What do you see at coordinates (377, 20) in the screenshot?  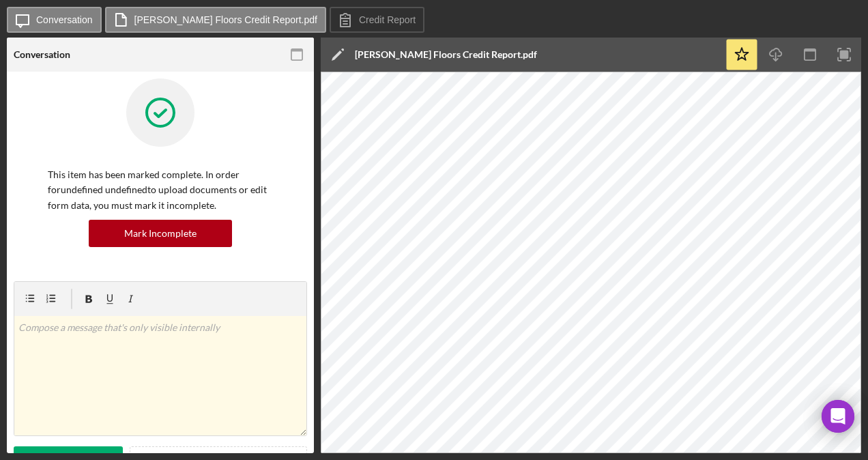 I see `button: Credit Report` at bounding box center [377, 20].